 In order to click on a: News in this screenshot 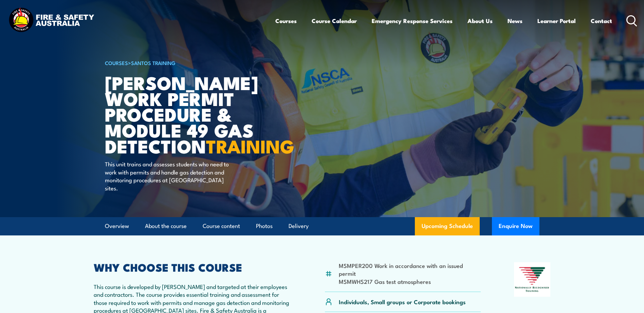, I will do `click(515, 20)`.